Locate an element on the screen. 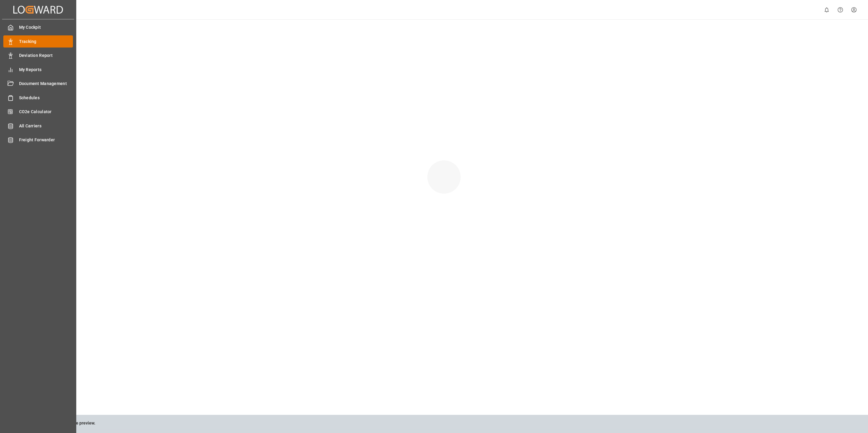 This screenshot has width=868, height=433. a: Document Management is located at coordinates (38, 84).